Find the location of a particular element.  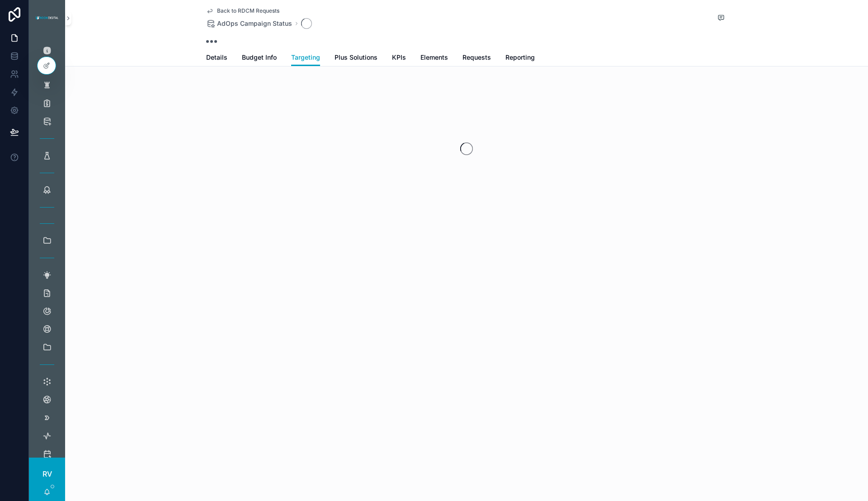

a: Details is located at coordinates (216, 59).